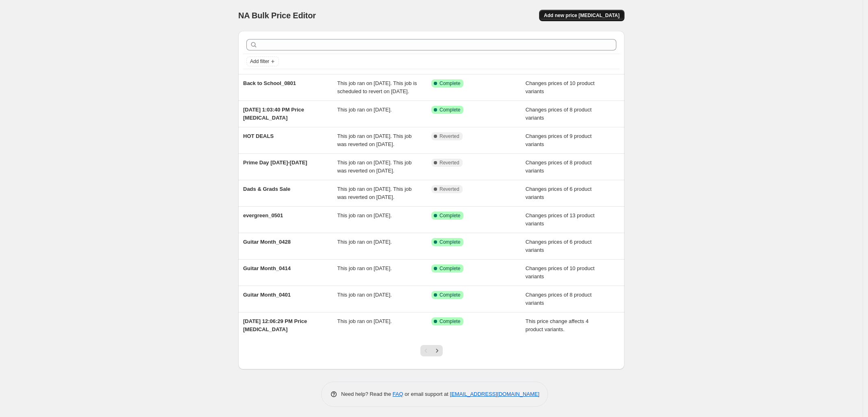 Image resolution: width=868 pixels, height=417 pixels. What do you see at coordinates (263, 215) in the screenshot?
I see `span: evergreen_0501` at bounding box center [263, 215].